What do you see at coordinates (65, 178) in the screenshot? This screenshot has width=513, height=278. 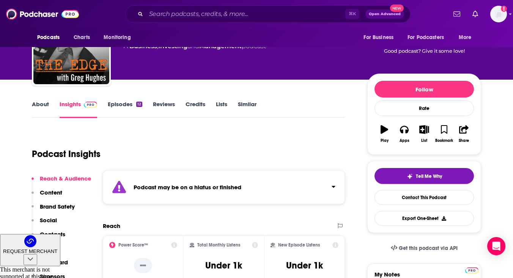 I see `p: Reach & Audience` at bounding box center [65, 178].